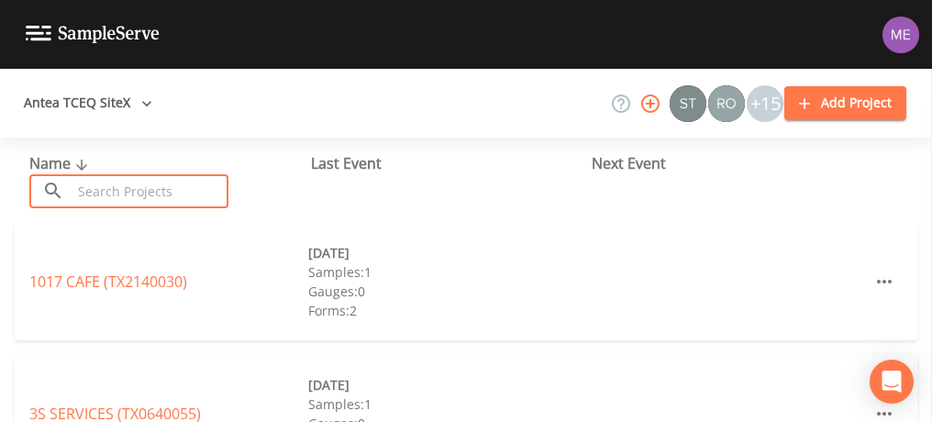  Describe the element at coordinates (447, 310) in the screenshot. I see `div: Forms: 2` at that location.